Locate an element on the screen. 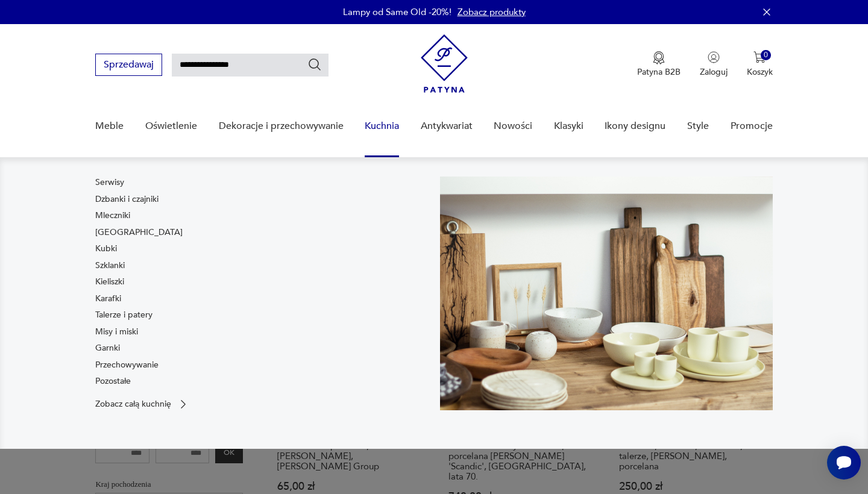 This screenshot has width=868, height=494. p: Zobacz całą kuchnię is located at coordinates (133, 404).